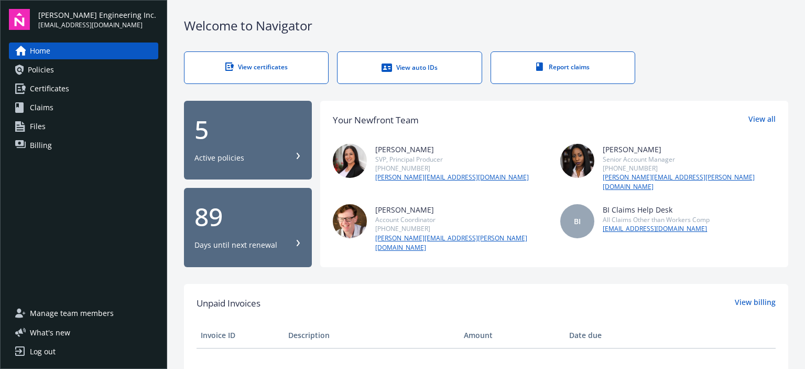  Describe the element at coordinates (83, 126) in the screenshot. I see `a: Files` at that location.